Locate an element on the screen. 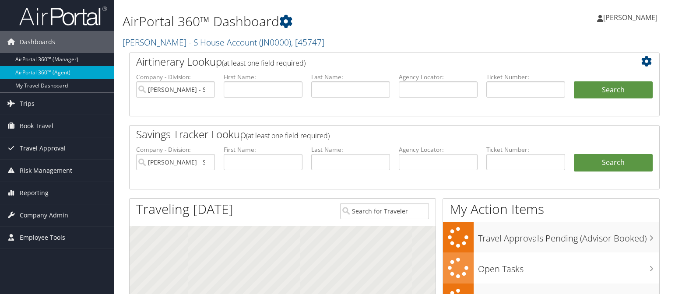 This screenshot has height=294, width=675. input: Search for Traveler is located at coordinates (384, 211).